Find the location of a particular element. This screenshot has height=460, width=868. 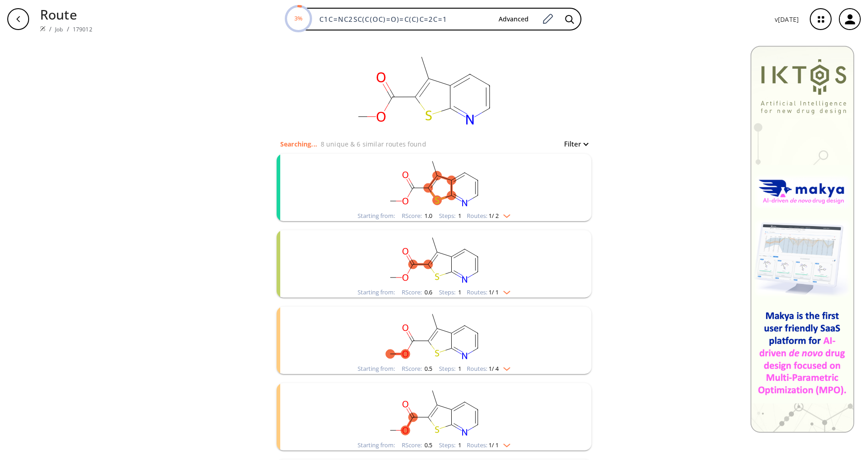

a: Job is located at coordinates (58, 29).